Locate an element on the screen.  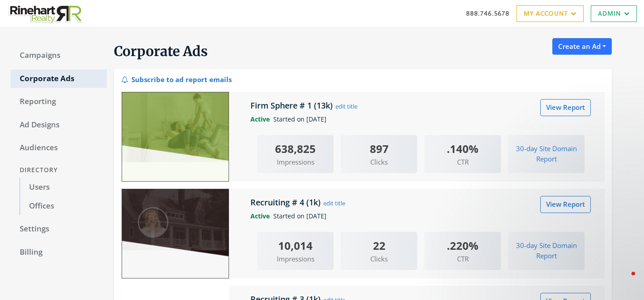
div: 22 is located at coordinates (379, 245).